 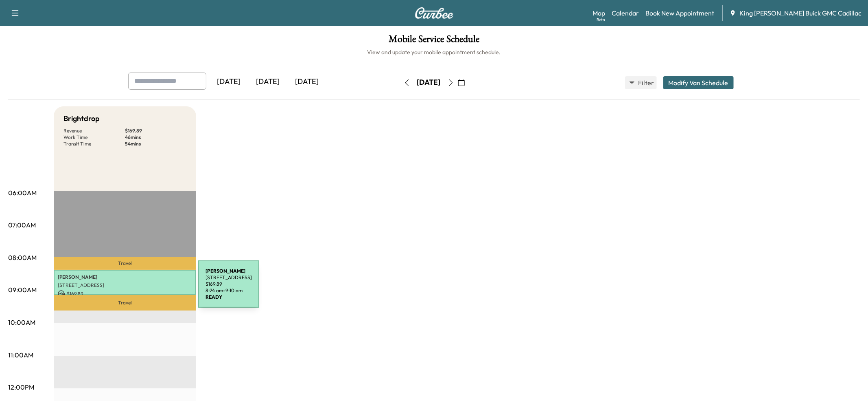 What do you see at coordinates (22, 225) in the screenshot?
I see `p: 07:00AM` at bounding box center [22, 225].